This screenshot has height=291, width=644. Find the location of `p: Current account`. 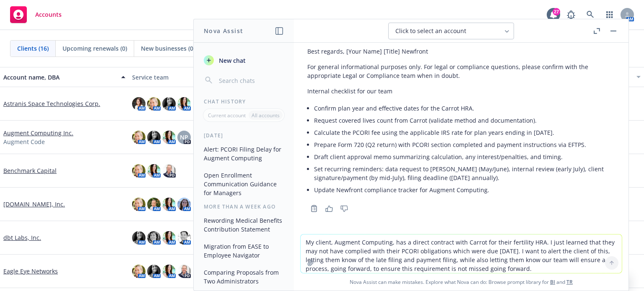

p: Current account is located at coordinates (227, 115).